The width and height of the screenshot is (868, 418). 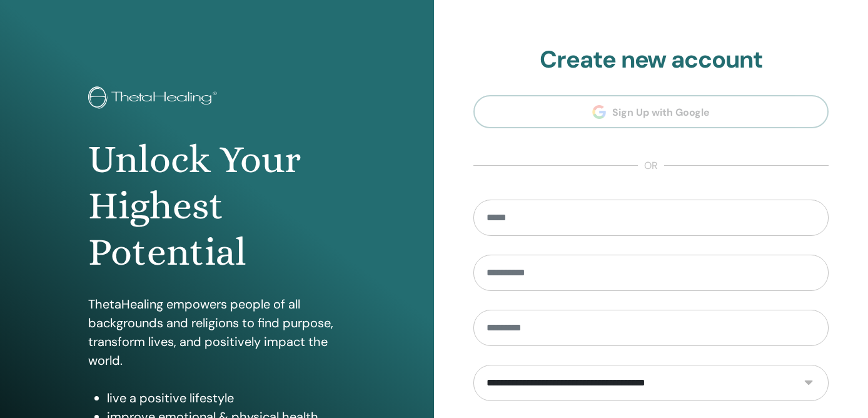 I want to click on li: live a positive lifestyle, so click(x=226, y=398).